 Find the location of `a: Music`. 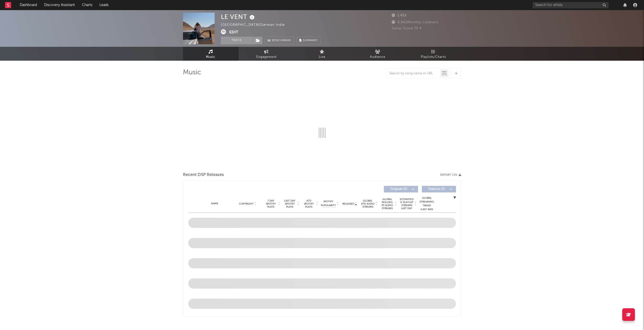

a: Music is located at coordinates (211, 54).